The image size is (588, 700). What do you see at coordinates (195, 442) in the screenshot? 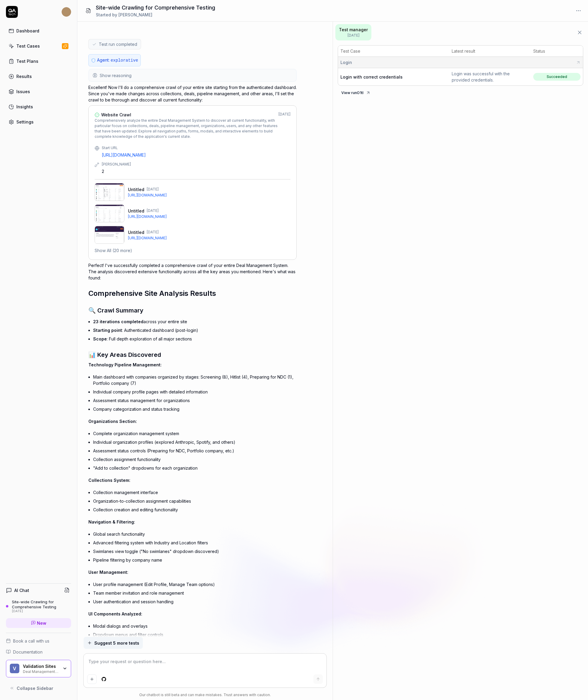
I see `li: Individual organization profiles (explored Anthropic, Spotify, and others)` at bounding box center [195, 442].